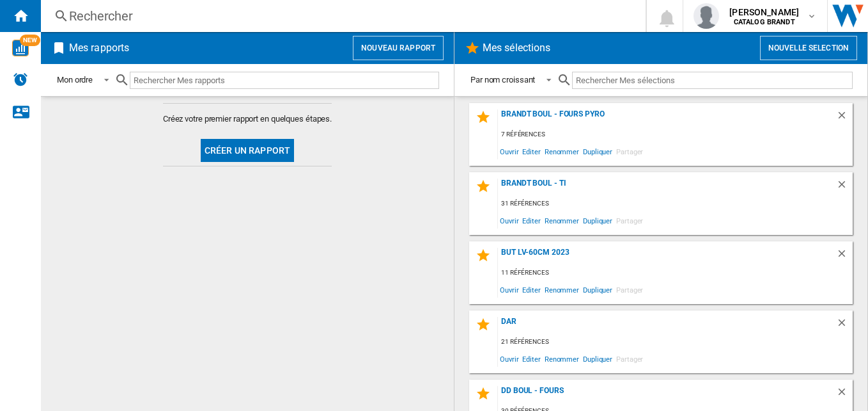 The image size is (868, 411). What do you see at coordinates (675, 272) in the screenshot?
I see `div: 11 références` at bounding box center [675, 272].